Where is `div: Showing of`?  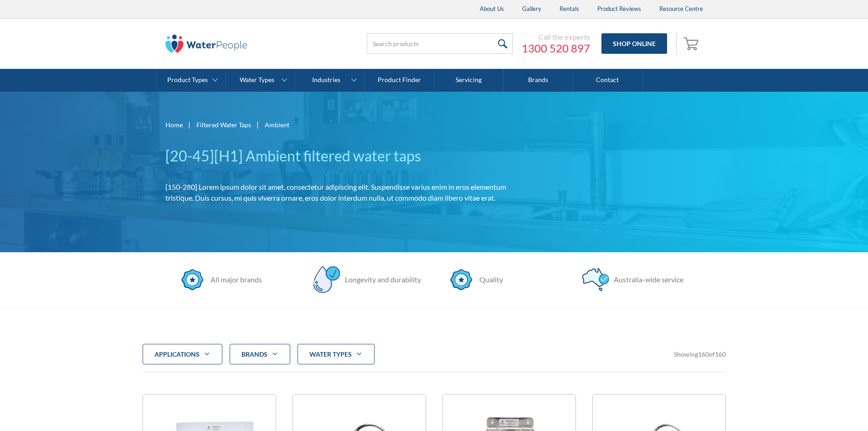 div: Showing of is located at coordinates (700, 354).